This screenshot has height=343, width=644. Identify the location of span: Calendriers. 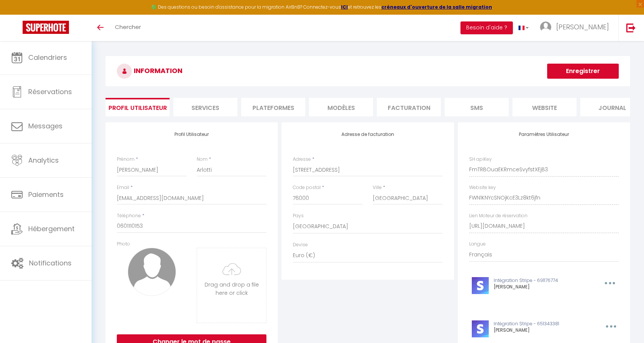
(48, 57).